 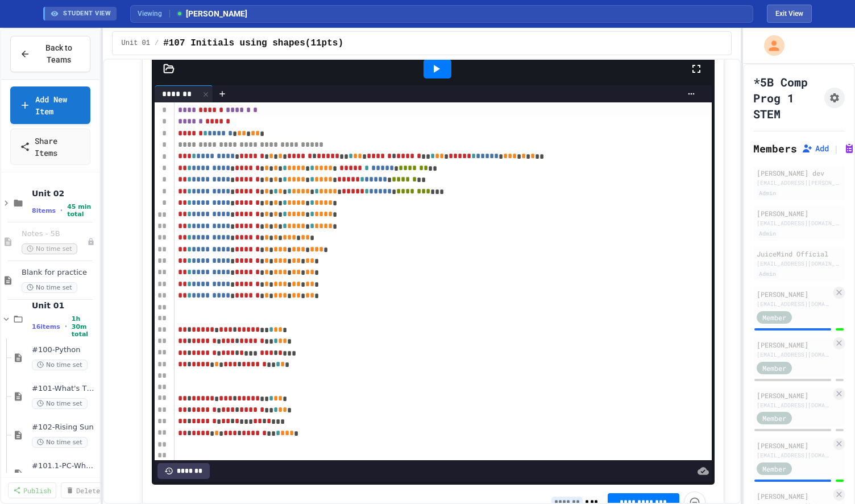 What do you see at coordinates (253, 44) in the screenshot?
I see `span: #107 Initials using shapes(11pts)` at bounding box center [253, 44].